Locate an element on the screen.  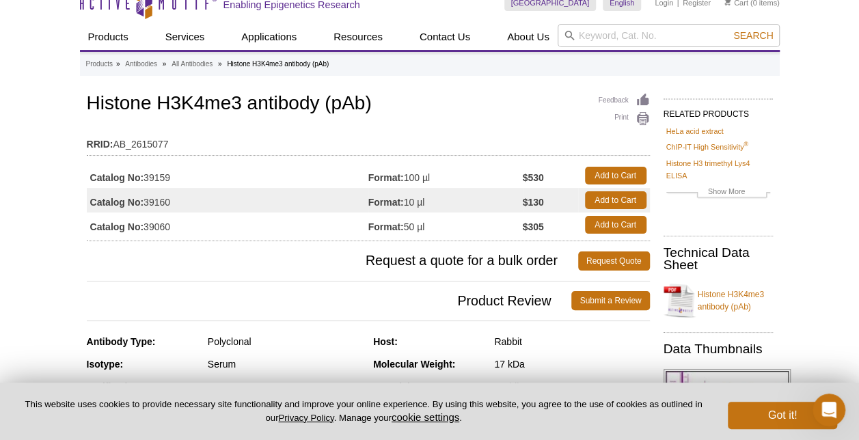
td: 100 µl is located at coordinates (446, 176).